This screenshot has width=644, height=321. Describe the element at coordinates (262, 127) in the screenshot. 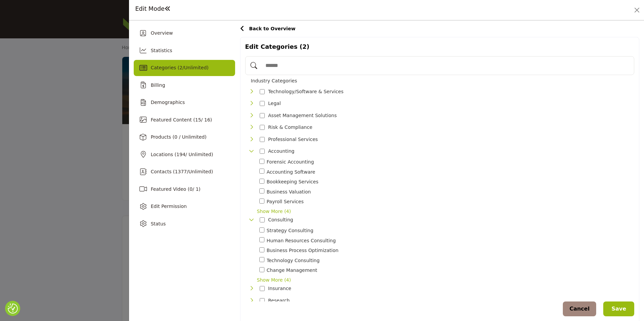

I see `input: Select Risk & Compliance` at that location.